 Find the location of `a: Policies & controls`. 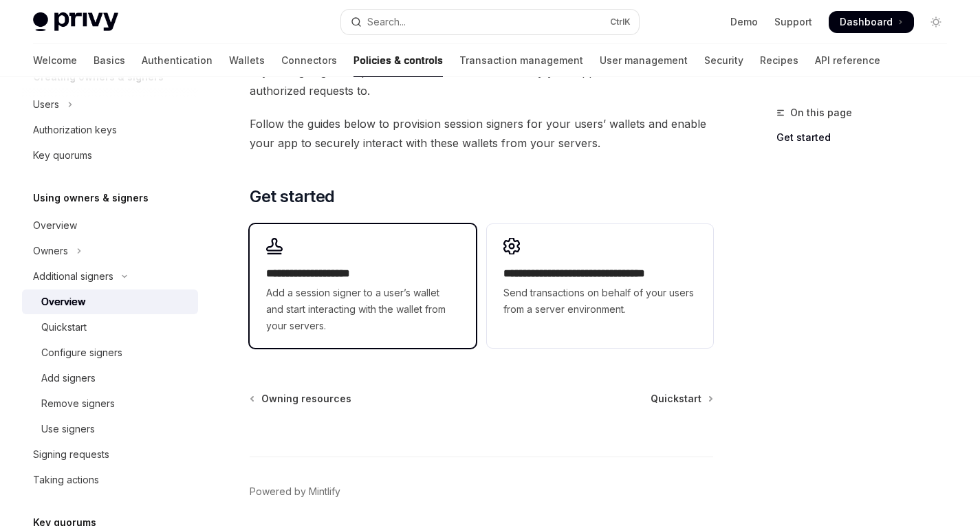

a: Policies & controls is located at coordinates (399, 60).